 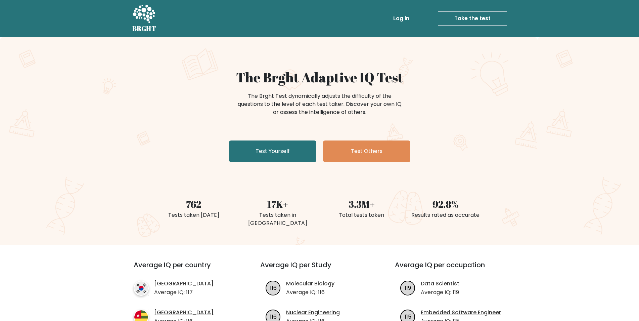 What do you see at coordinates (461, 312) in the screenshot?
I see `a: Embedded Software Engineer` at bounding box center [461, 312].